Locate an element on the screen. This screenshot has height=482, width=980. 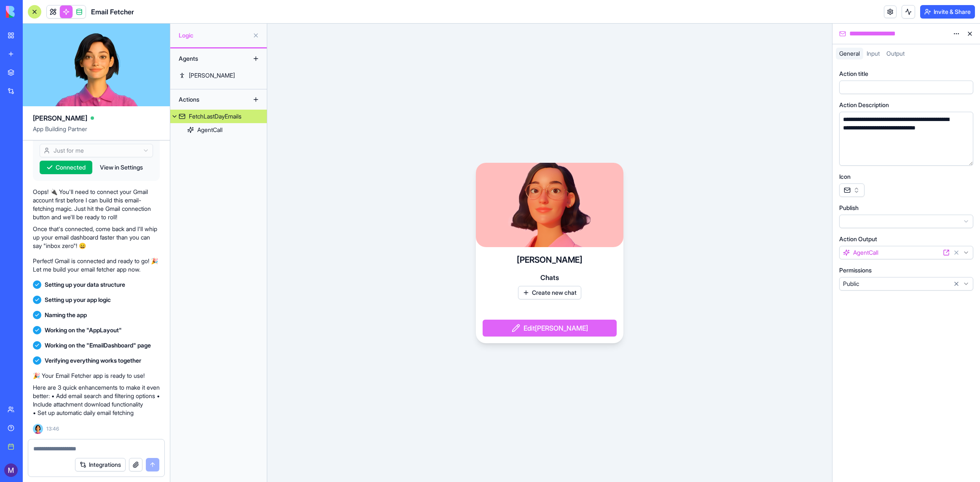
span: 13:46 is located at coordinates (53, 428).